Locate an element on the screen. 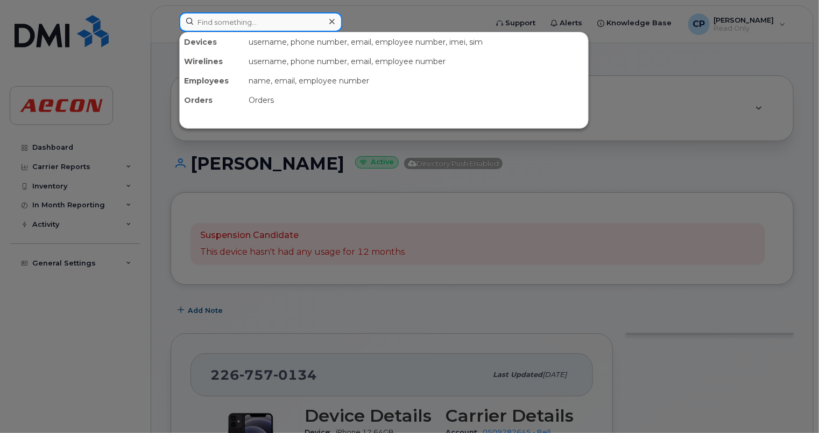 This screenshot has width=819, height=433. div: Devices is located at coordinates (212, 42).